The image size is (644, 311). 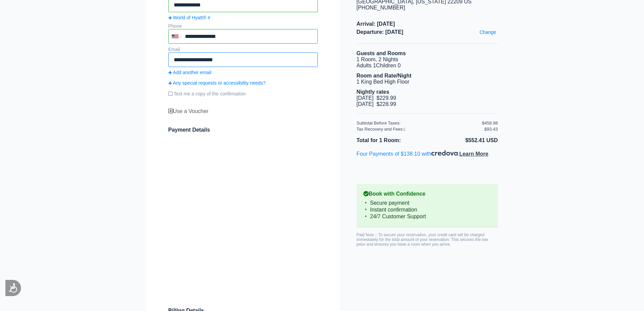 What do you see at coordinates (243, 112) in the screenshot?
I see `div: Use a Voucher` at bounding box center [243, 112].